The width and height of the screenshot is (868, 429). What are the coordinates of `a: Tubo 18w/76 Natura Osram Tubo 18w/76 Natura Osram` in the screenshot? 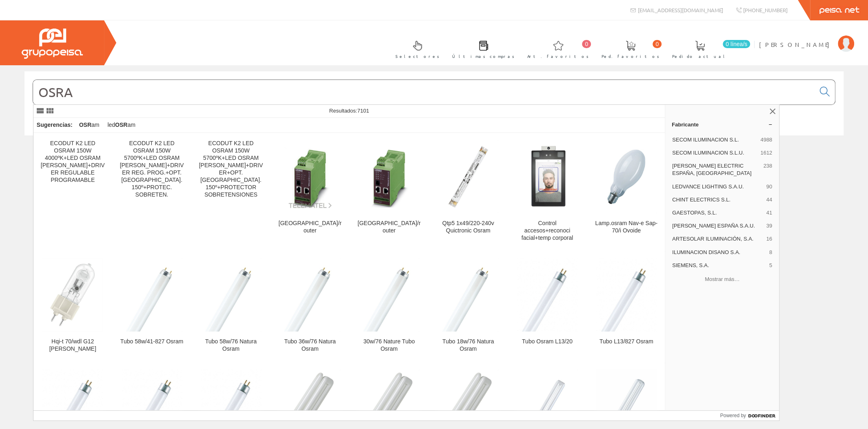 It's located at (468, 307).